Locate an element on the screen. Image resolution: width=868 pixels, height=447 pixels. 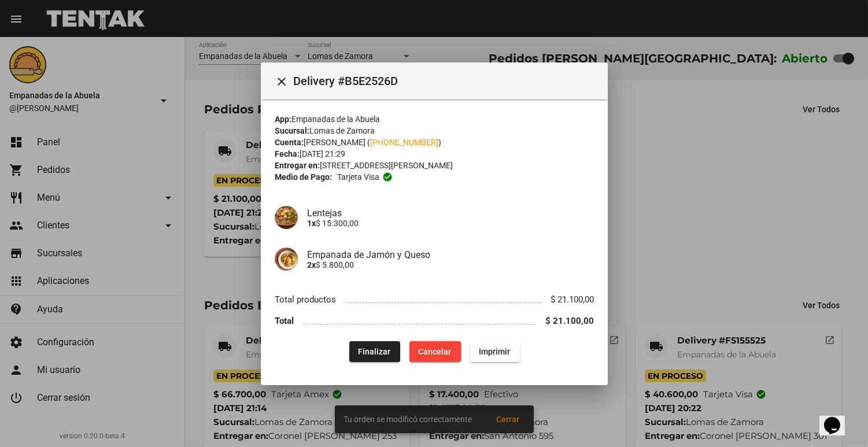
h4: Empanada de Jamón y Queso is located at coordinates (450, 254).